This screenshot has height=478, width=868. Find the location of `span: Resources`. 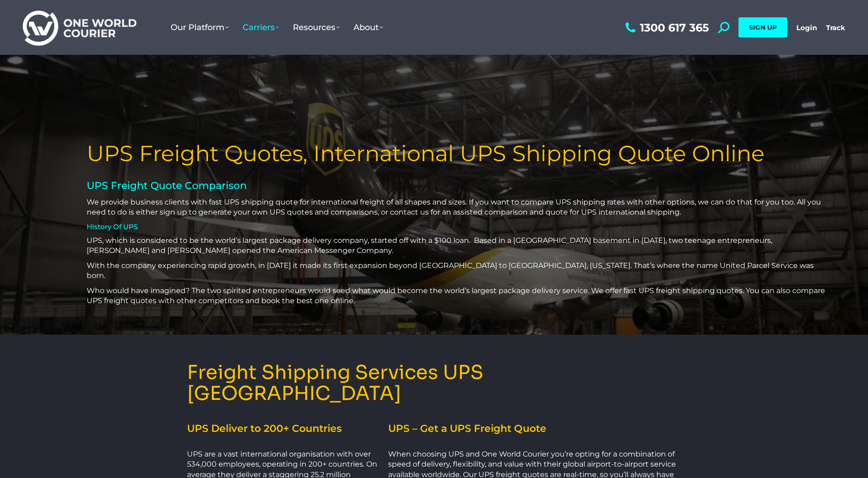

span: Resources is located at coordinates (316, 28).